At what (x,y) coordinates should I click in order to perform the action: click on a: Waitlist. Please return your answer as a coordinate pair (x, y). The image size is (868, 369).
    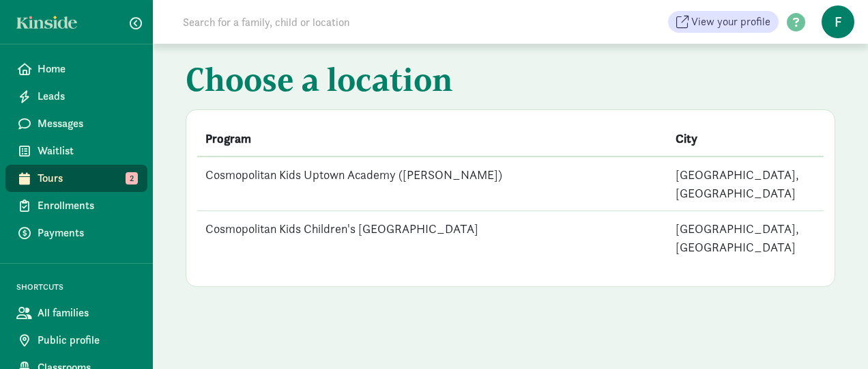
    Looking at the image, I should click on (76, 151).